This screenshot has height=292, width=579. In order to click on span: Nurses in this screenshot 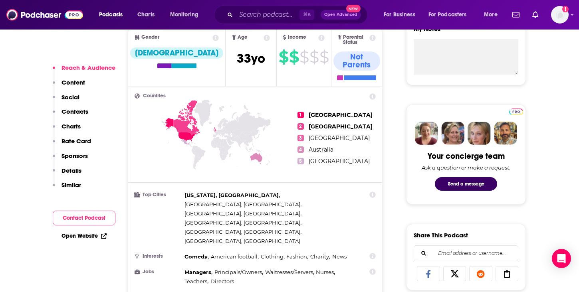, I will do `click(324, 272)`.